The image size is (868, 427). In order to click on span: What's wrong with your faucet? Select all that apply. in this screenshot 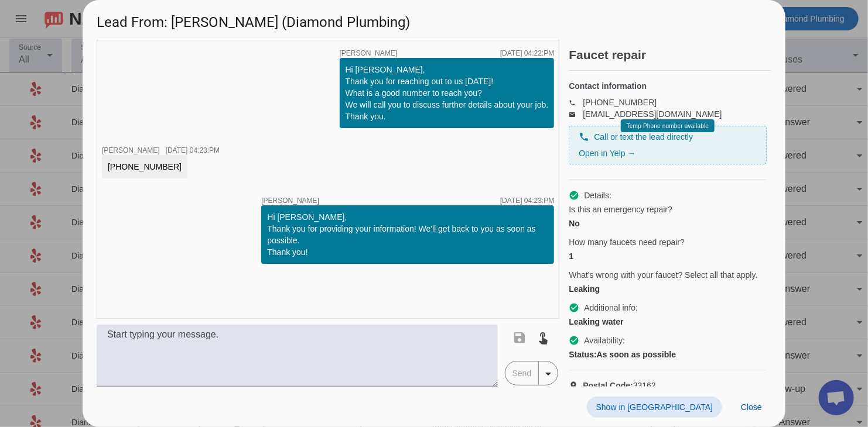, I will do `click(663, 275)`.